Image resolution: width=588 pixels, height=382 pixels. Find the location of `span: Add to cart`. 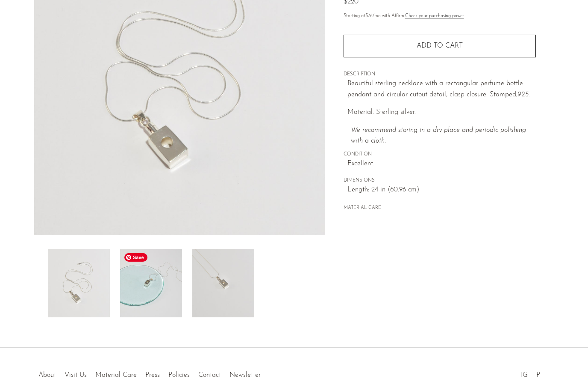

span: Add to cart is located at coordinates (440, 46).